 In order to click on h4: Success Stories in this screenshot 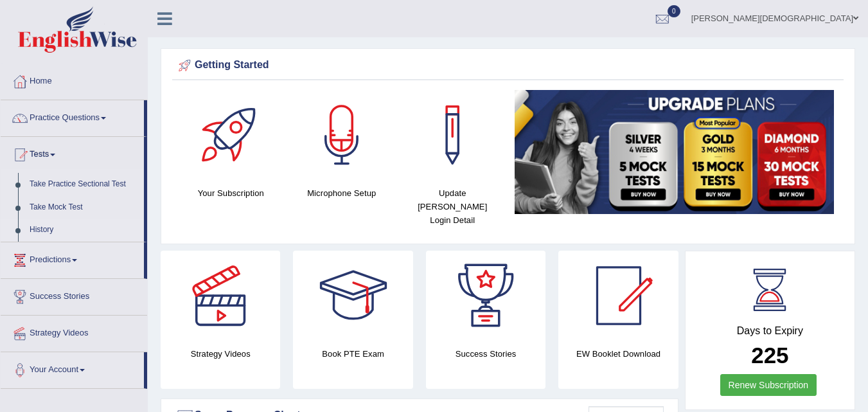, I will do `click(486, 354)`.